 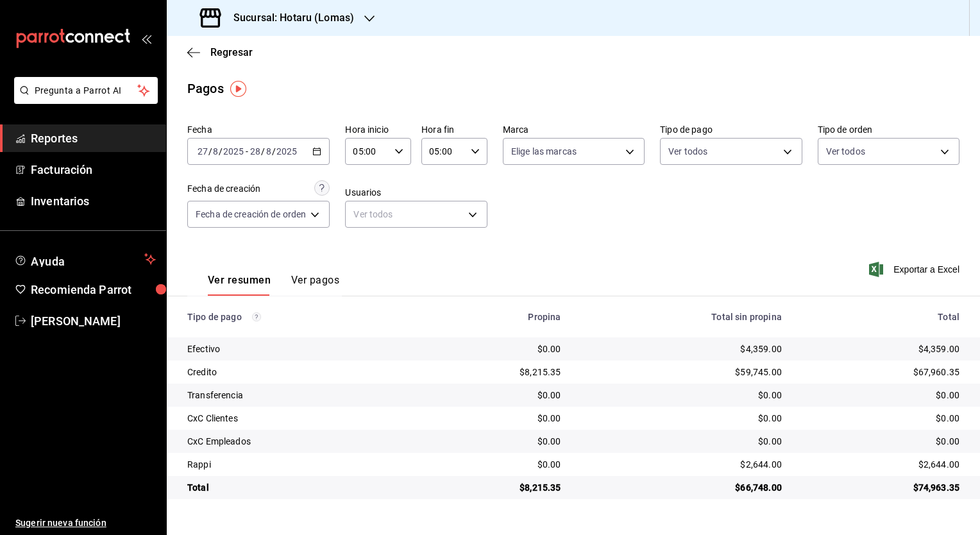 I want to click on label: Fecha, so click(x=259, y=129).